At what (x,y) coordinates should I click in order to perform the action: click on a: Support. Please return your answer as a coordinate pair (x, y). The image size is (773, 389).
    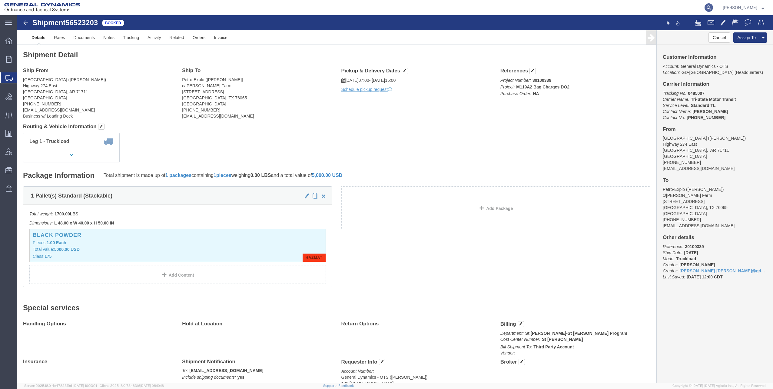
    Looking at the image, I should click on (331, 385).